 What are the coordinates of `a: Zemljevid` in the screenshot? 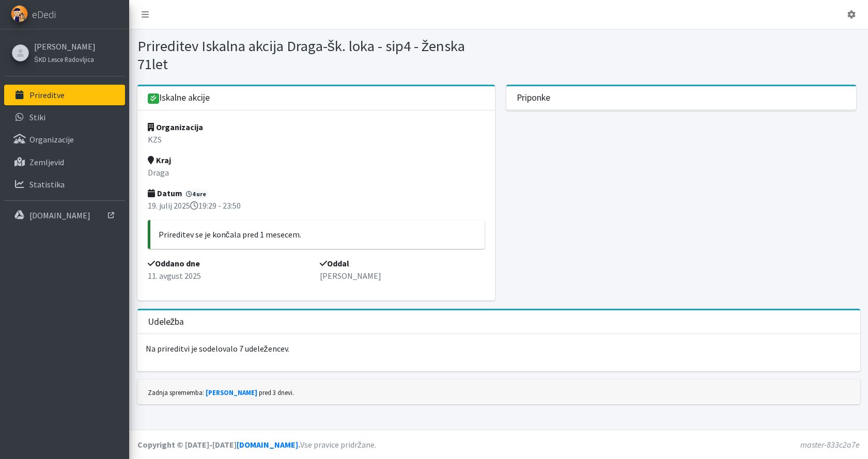 It's located at (64, 162).